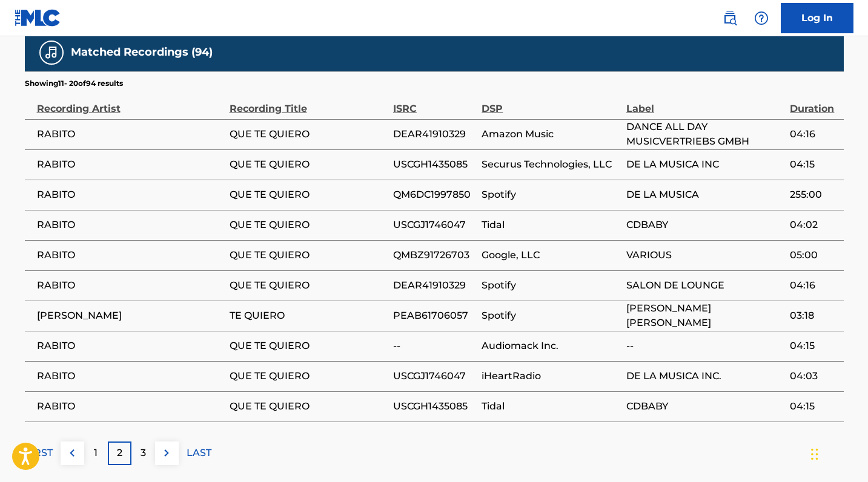 This screenshot has width=868, height=482. What do you see at coordinates (37, 18) in the screenshot?
I see `img: MLC Logo` at bounding box center [37, 18].